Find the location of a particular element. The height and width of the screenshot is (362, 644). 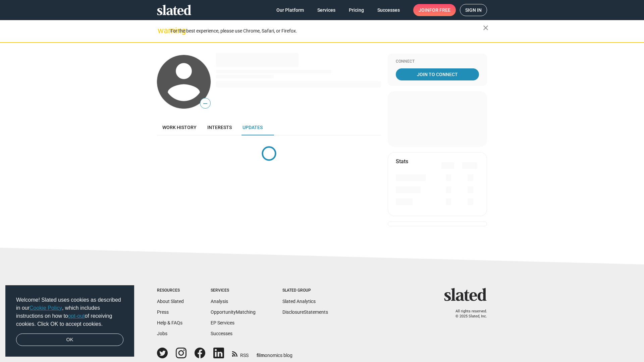

a: dismiss cookie message is located at coordinates (70, 340).